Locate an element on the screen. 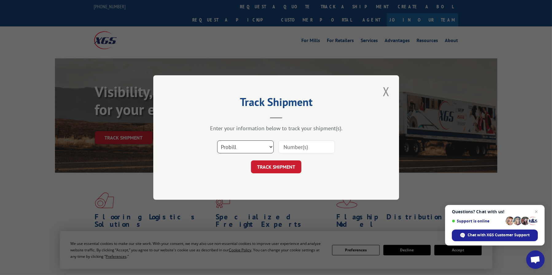  span: Questions? Chat with us! is located at coordinates (495, 212).